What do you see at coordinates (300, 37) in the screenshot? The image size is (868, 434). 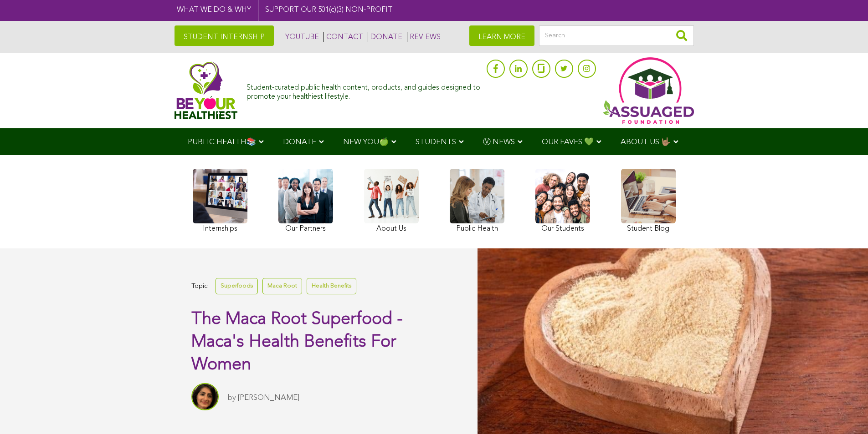 I see `a: YOUTUBE` at bounding box center [300, 37].